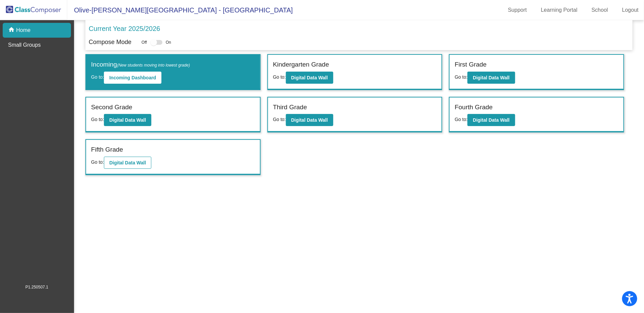  Describe the element at coordinates (24, 45) in the screenshot. I see `p: Small Groups` at that location.